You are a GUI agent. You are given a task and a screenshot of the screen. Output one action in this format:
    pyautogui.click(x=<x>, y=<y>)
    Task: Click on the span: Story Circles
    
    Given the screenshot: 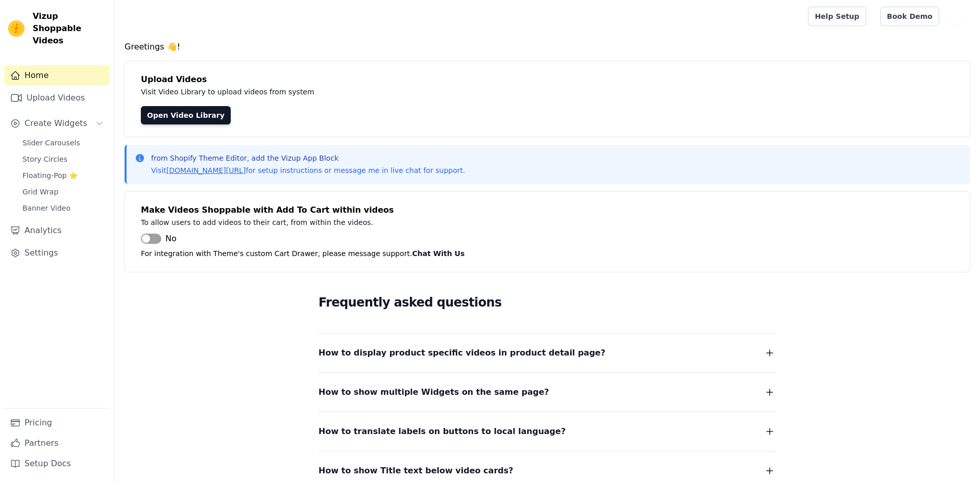 What is the action you would take?
    pyautogui.click(x=45, y=160)
    